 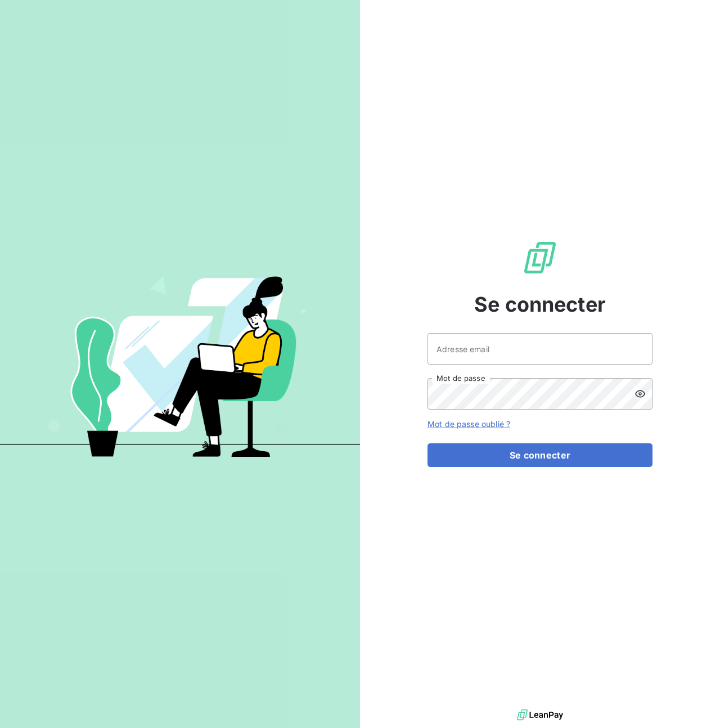 I want to click on button: Se connecter, so click(x=540, y=455).